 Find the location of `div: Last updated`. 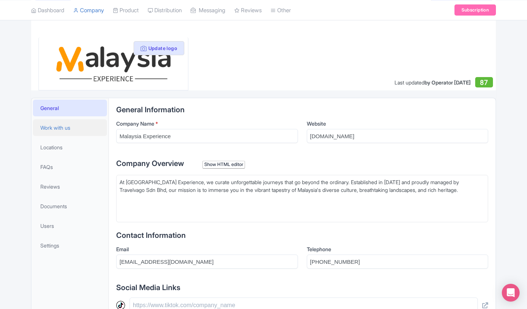

div: Last updated is located at coordinates (433, 82).